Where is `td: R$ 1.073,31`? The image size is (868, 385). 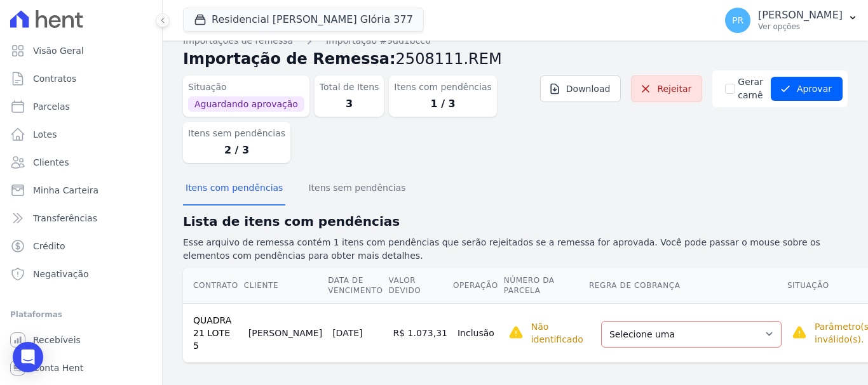 td: R$ 1.073,31 is located at coordinates (420, 332).